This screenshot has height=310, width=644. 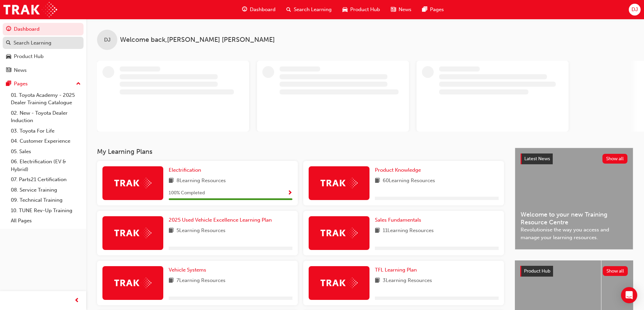 I want to click on a: Trak, so click(x=30, y=10).